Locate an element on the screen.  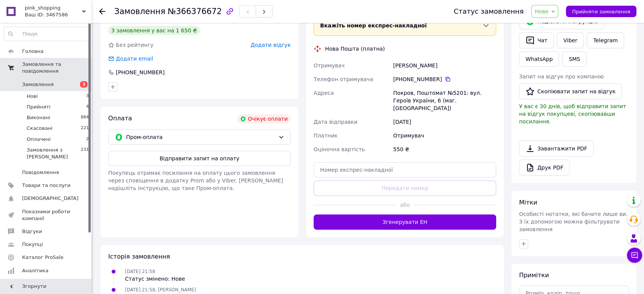
button: Скопіювати запит на відгук is located at coordinates (570, 91).